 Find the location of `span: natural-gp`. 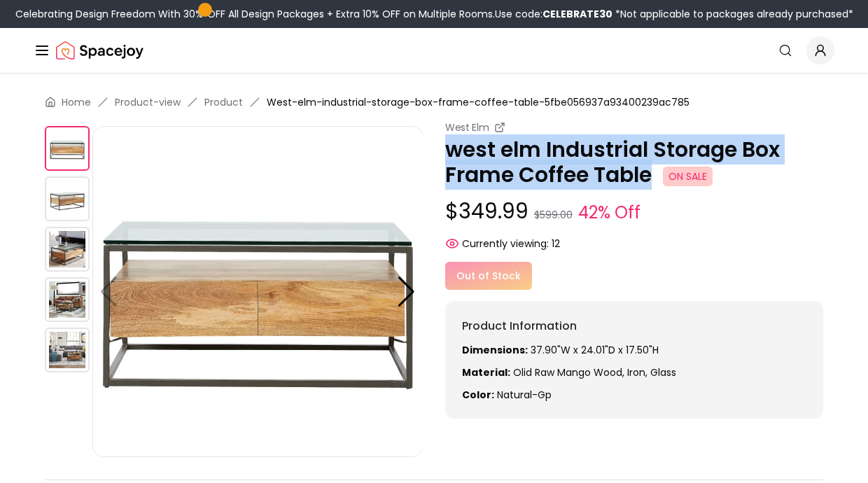

span: natural-gp is located at coordinates (524, 395).